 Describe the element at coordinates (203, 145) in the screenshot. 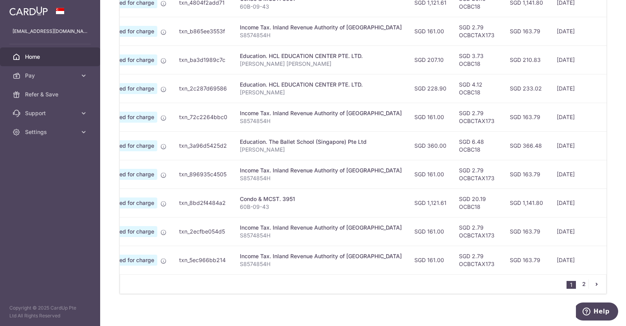

I see `td: txn_3a96d5425d2` at that location.